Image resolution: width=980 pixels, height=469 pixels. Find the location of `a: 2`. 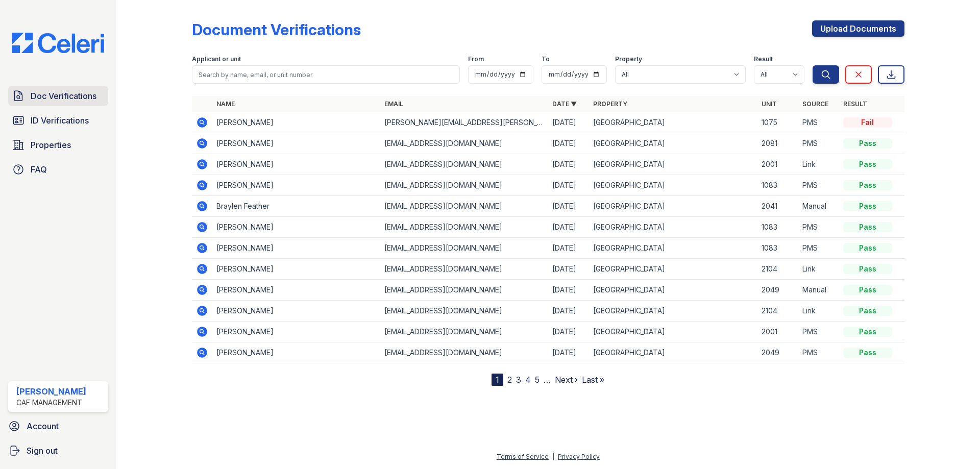

a: 2 is located at coordinates (509, 379).